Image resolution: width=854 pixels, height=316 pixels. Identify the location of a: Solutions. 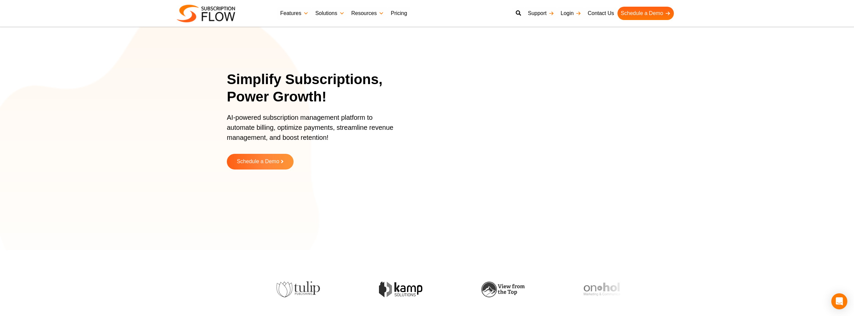
(330, 13).